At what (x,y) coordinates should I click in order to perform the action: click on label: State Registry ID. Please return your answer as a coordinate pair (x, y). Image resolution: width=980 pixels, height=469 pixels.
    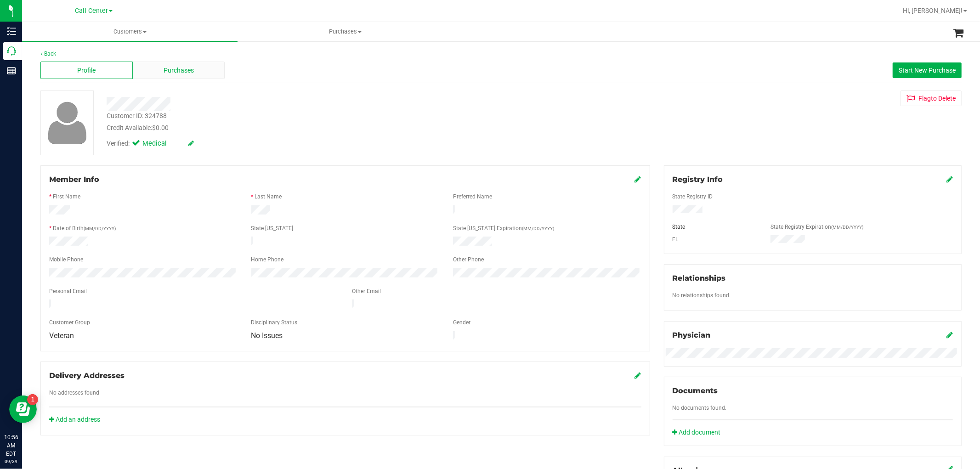
    Looking at the image, I should click on (692, 196).